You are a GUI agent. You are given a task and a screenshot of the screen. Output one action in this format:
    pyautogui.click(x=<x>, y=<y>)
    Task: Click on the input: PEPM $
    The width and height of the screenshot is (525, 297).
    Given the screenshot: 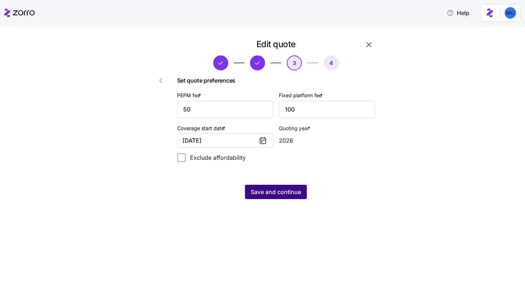 What is the action you would take?
    pyautogui.click(x=225, y=109)
    